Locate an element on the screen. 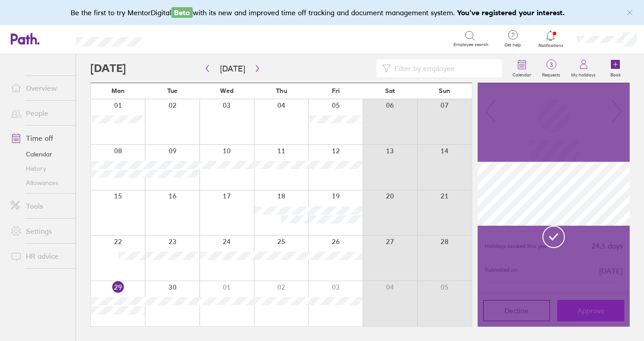  span: Thu is located at coordinates (281, 90).